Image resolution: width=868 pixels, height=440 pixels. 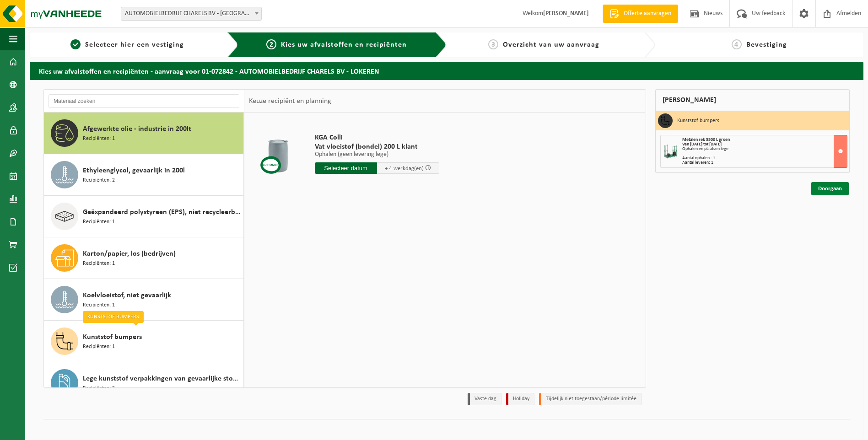 What do you see at coordinates (99, 180) in the screenshot?
I see `span: Recipiënten: 2` at bounding box center [99, 180].